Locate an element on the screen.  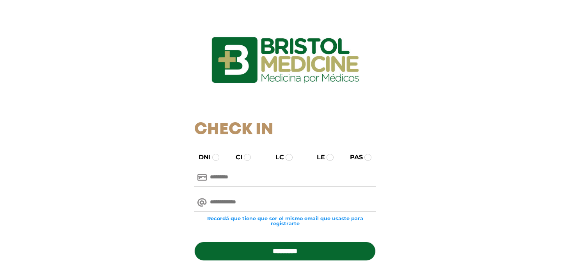
small: Recordá que tiene que ser el mismo email que usaste para registrarte is located at coordinates (285, 221).